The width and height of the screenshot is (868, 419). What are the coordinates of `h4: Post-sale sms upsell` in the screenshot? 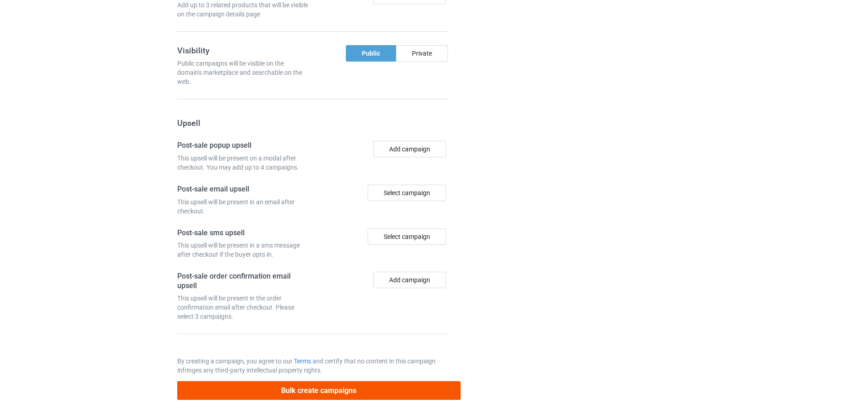 It's located at (243, 233).